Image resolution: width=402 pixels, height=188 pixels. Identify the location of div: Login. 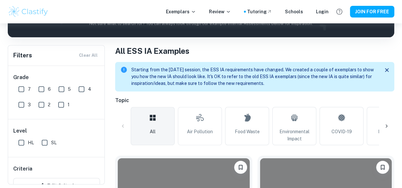
(322, 12).